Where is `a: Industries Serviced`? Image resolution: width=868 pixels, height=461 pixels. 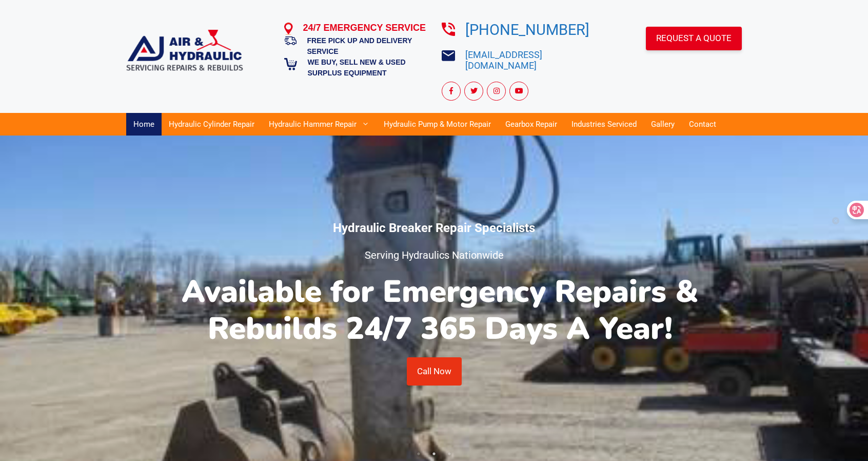
a: Industries Serviced is located at coordinates (603, 124).